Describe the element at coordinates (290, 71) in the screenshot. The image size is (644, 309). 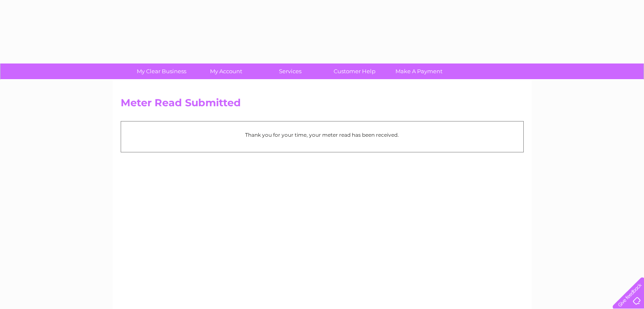
I see `a: Services` at that location.